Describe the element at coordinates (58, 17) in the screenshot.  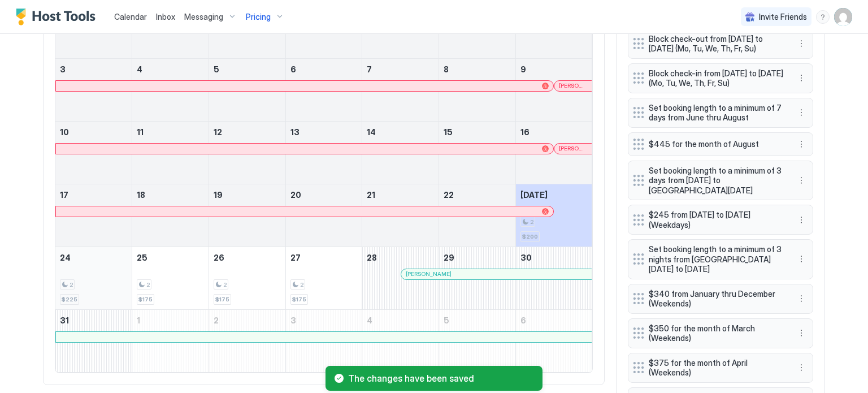
I see `a: Host Tools Logo` at that location.